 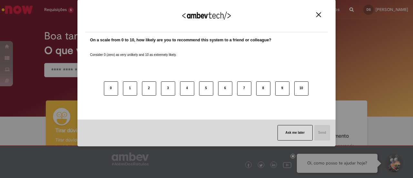 What do you see at coordinates (302, 88) in the screenshot?
I see `button: 10` at bounding box center [302, 88].